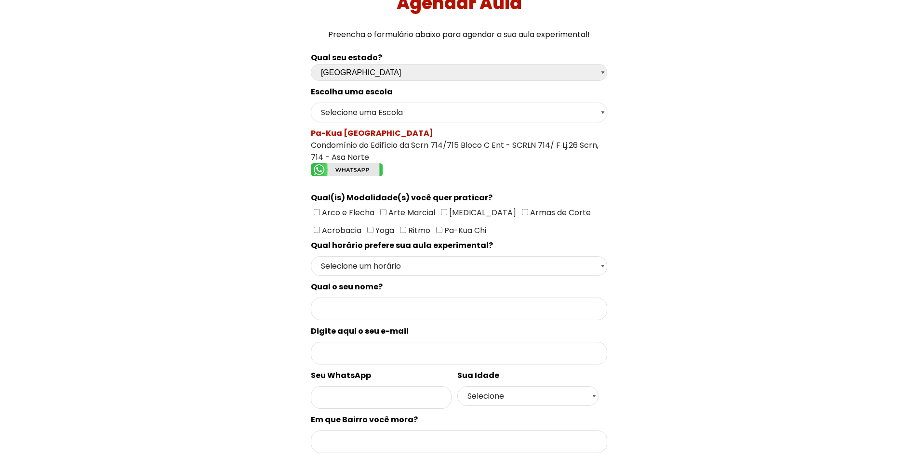  I want to click on spam: Digite aqui o seu e-mail, so click(359, 331).